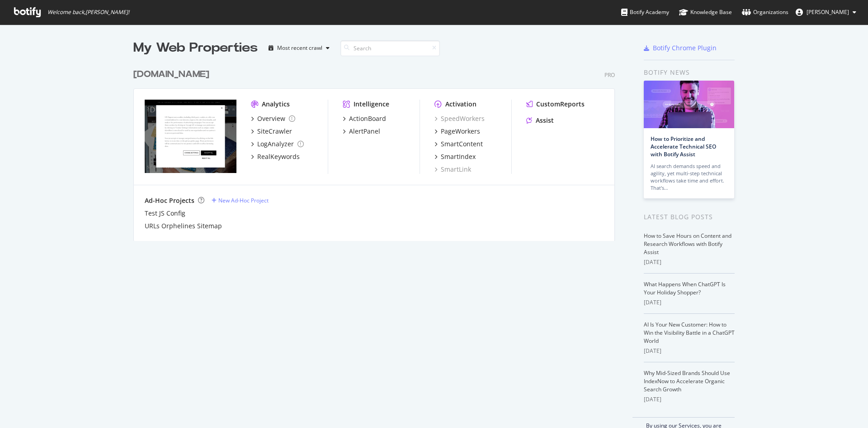 The height and width of the screenshot is (428, 868). Describe the element at coordinates (190, 136) in the screenshot. I see `img: st-dupont.com` at that location.